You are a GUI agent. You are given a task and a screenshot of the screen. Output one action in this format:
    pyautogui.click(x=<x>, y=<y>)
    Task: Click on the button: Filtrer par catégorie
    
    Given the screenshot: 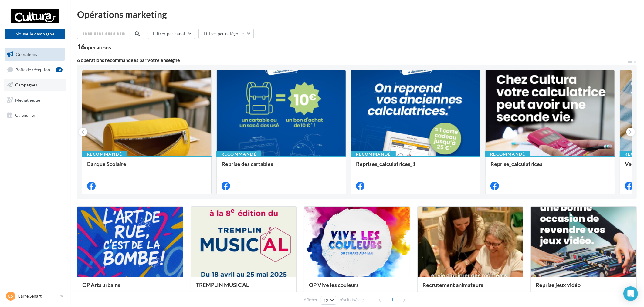 What is the action you would take?
    pyautogui.click(x=226, y=34)
    